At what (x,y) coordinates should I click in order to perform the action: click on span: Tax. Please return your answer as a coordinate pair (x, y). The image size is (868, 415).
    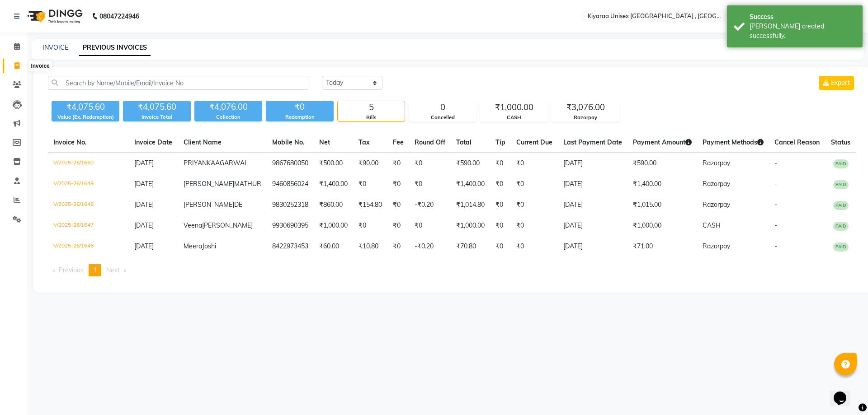
    Looking at the image, I should click on (364, 142).